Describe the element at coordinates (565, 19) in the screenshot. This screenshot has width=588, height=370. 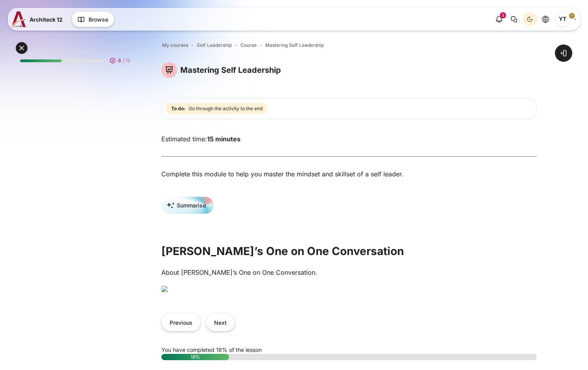
I see `a: User menu` at that location.